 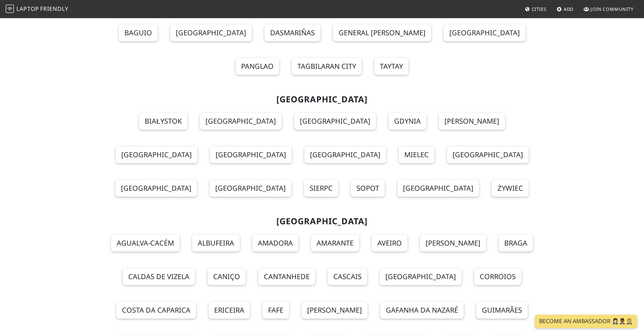 What do you see at coordinates (368, 189) in the screenshot?
I see `a: Sopot` at bounding box center [368, 189].